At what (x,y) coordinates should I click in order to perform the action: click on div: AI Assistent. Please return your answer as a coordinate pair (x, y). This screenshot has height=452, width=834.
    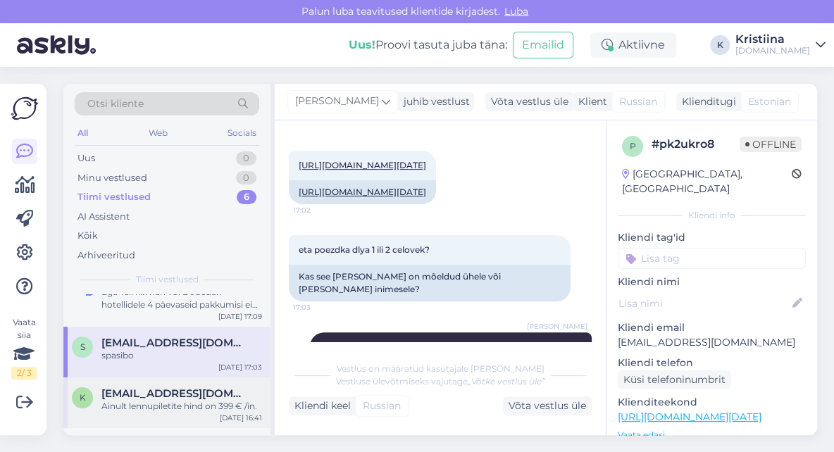
    Looking at the image, I should click on (104, 217).